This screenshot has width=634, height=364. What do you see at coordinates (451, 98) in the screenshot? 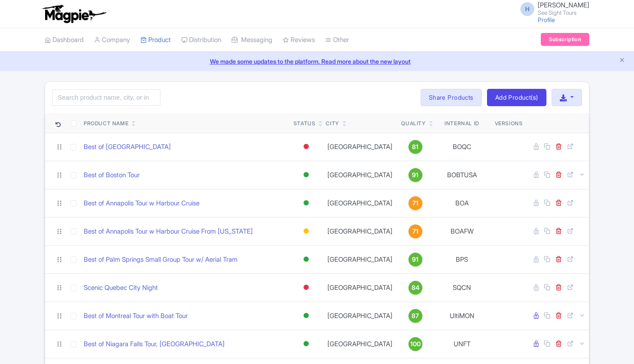
I see `a: Share Products` at bounding box center [451, 98].